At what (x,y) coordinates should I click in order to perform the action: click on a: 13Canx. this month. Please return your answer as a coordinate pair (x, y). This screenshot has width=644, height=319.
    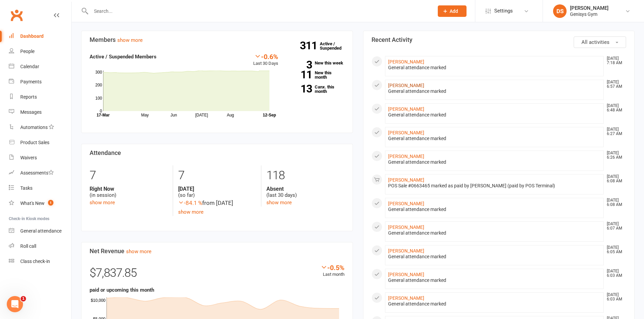
    Looking at the image, I should click on (316, 89).